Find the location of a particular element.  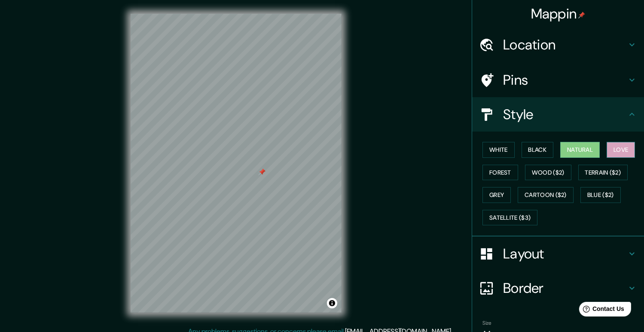

h4: Border is located at coordinates (565, 288).